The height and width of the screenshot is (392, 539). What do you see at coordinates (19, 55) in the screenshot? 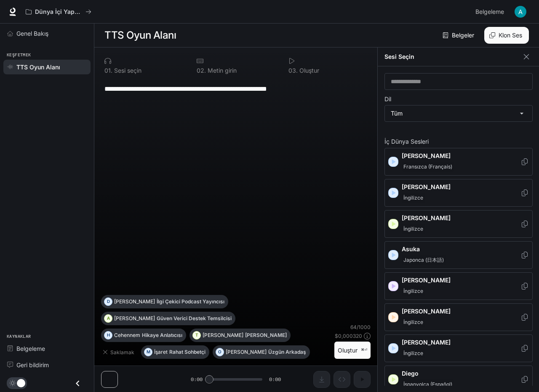
I see `font: Keşfetmek` at bounding box center [19, 55].